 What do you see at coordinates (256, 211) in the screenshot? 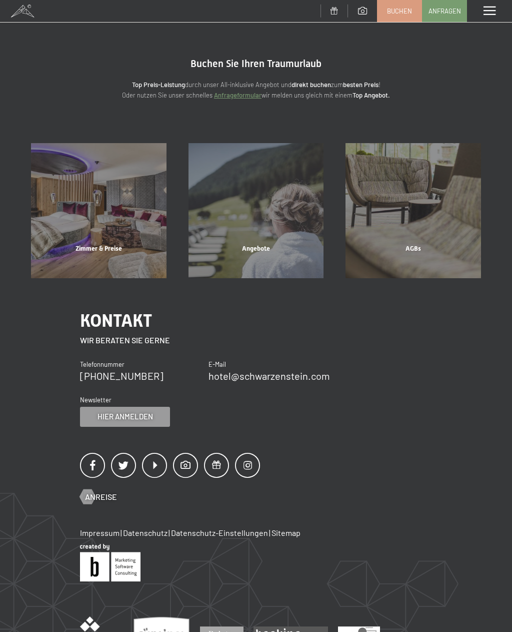
I see `a: Buchung Angebote` at bounding box center [256, 211].